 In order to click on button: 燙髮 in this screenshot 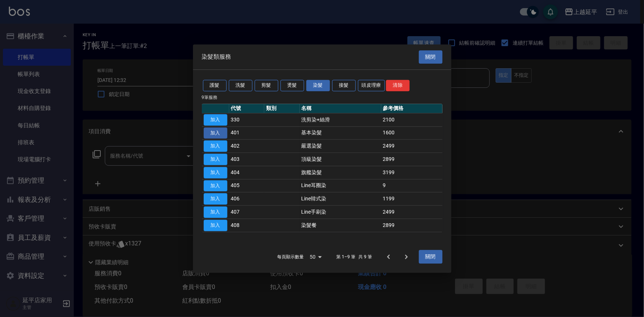, I will do `click(292, 85)`.